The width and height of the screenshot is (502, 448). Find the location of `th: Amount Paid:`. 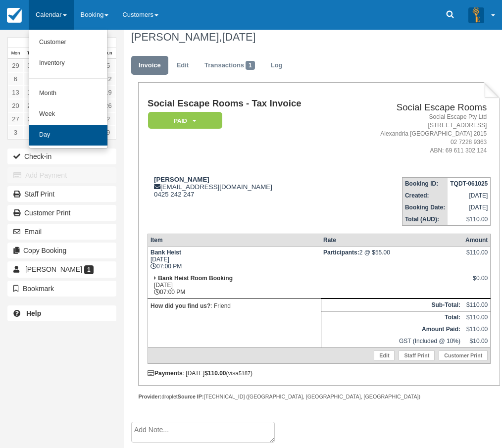

th: Amount Paid: is located at coordinates (391, 329).